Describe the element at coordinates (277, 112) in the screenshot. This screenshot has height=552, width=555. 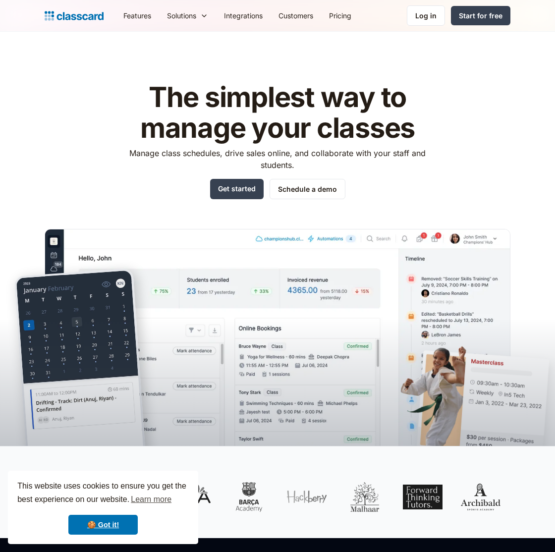
I see `h1: The simplest way to manage your classes` at that location.